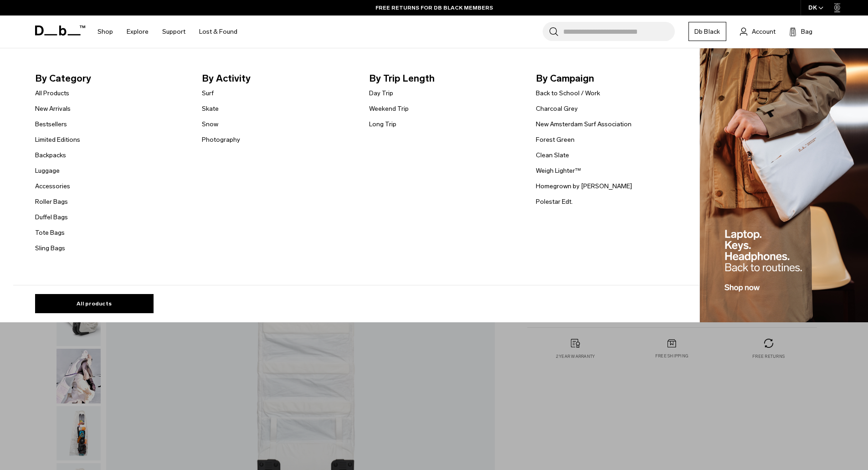  Describe the element at coordinates (383, 124) in the screenshot. I see `a: Long Trip` at that location.